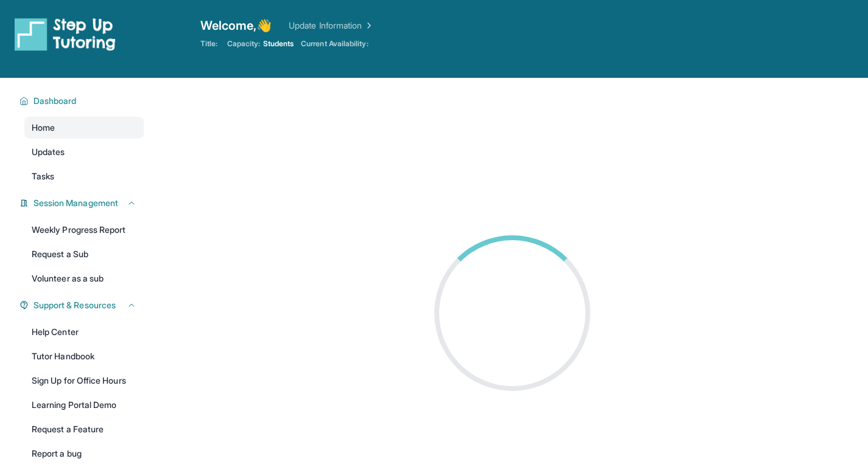 The image size is (868, 470). Describe the element at coordinates (55, 101) in the screenshot. I see `span: Dashboard` at that location.